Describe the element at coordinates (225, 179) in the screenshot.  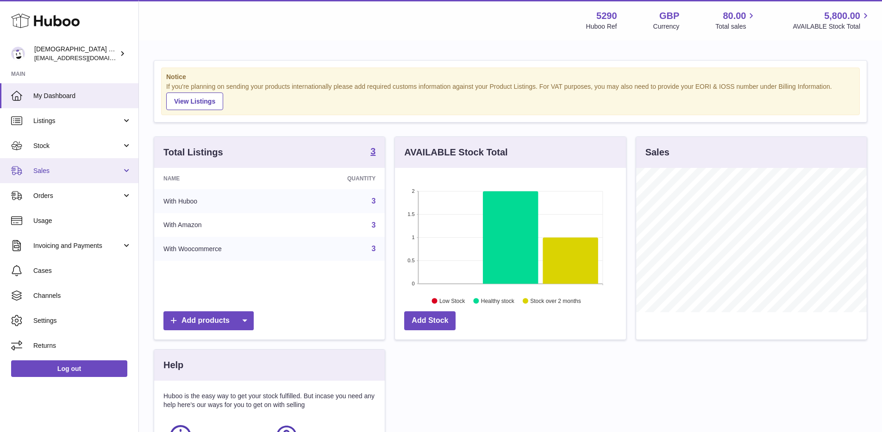
I see `th: Name` at that location.